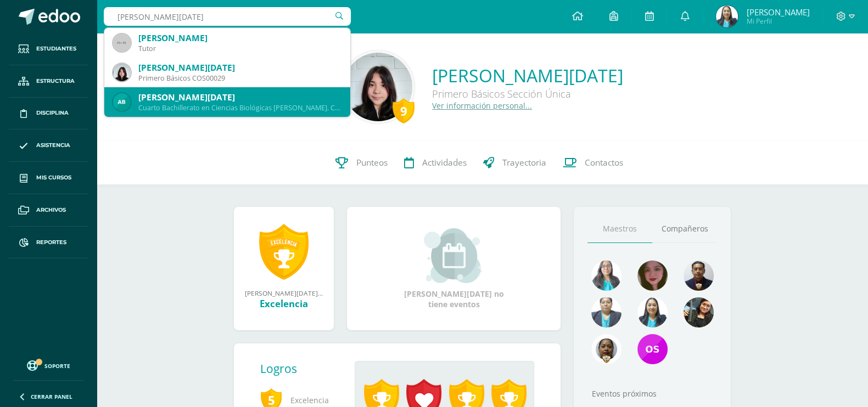 The image size is (868, 407). What do you see at coordinates (48, 365) in the screenshot?
I see `a: Soporte` at bounding box center [48, 365].